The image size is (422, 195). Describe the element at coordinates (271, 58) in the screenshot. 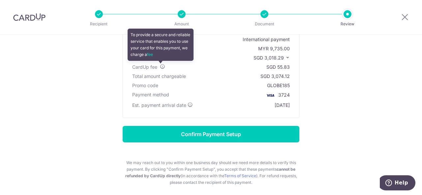

I see `p: SGD 3,018.29` at that location.